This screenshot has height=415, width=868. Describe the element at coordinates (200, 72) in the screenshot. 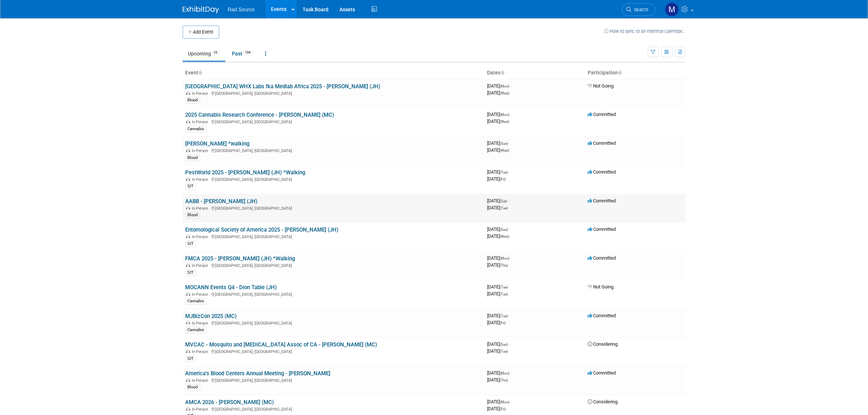

I see `a: Sort by Event Name` at that location.